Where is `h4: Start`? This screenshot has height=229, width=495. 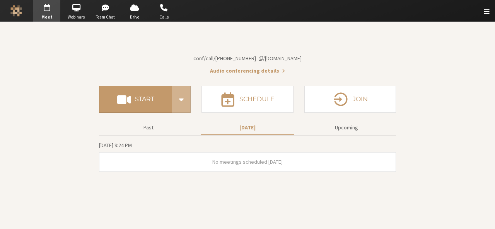 h4: Start is located at coordinates (144, 99).